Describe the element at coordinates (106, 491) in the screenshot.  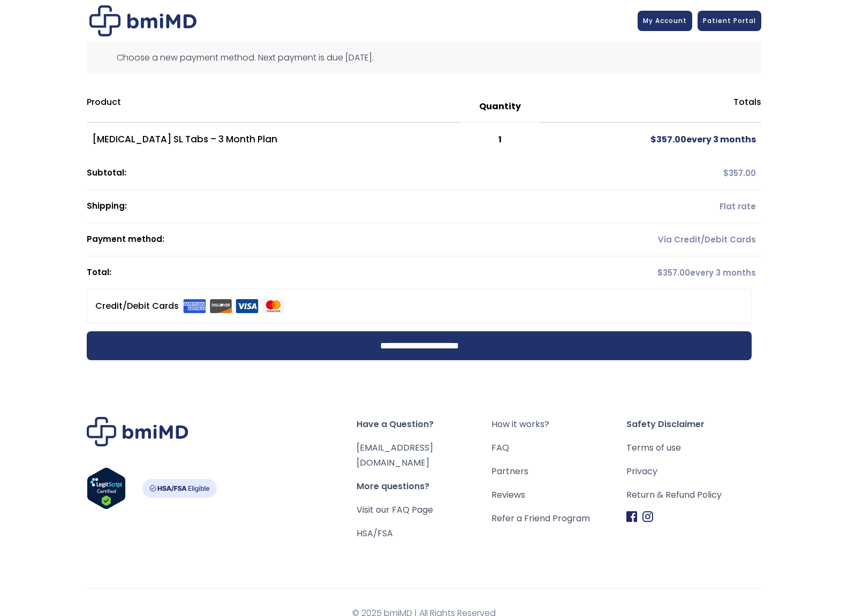
I see `a: Verify LegitScript Approval for www.bmimd.com` at that location.